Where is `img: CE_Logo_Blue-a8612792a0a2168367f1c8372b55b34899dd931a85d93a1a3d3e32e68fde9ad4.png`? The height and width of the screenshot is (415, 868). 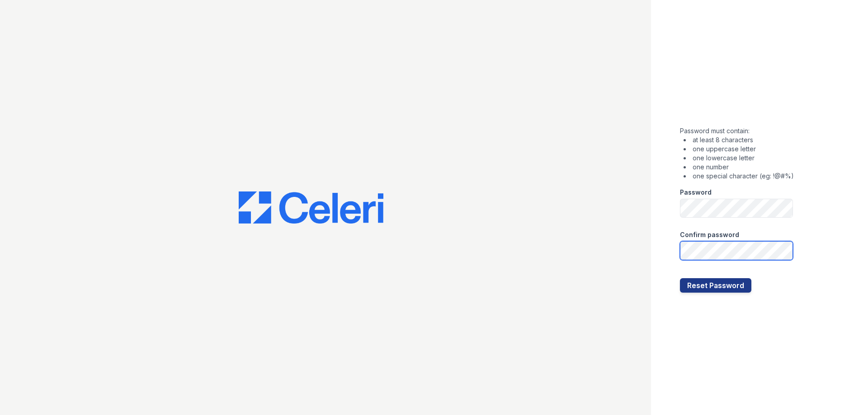 img: CE_Logo_Blue-a8612792a0a2168367f1c8372b55b34899dd931a85d93a1a3d3e32e68fde9ad4.png is located at coordinates (311, 208).